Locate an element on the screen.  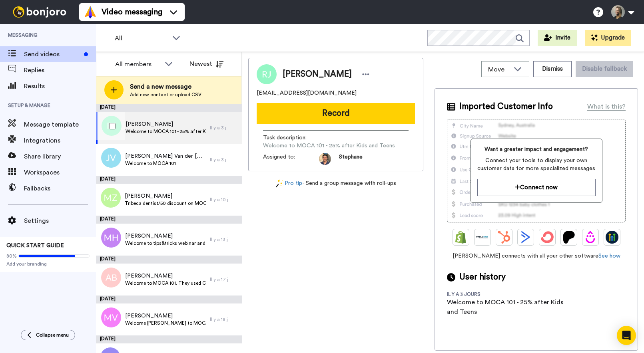
img: da5f5293-2c7b-4288-972f-10acbc376891-1597253892.jpg is located at coordinates (325, 159).